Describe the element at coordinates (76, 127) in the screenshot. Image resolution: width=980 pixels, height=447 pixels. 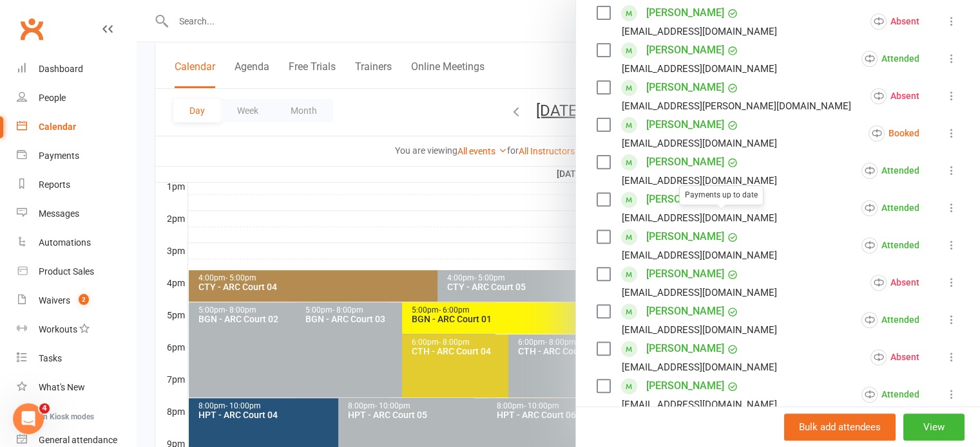
I see `a: Calendar` at that location.